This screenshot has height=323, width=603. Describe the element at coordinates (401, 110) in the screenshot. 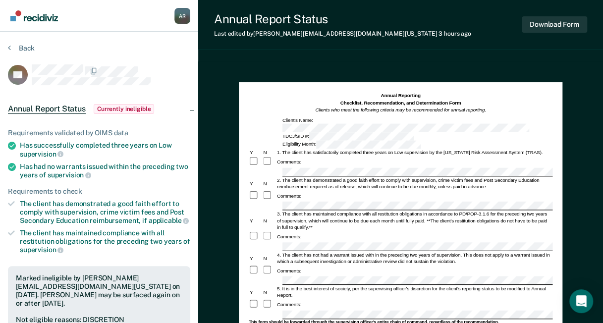

I see `em: Clients who meet the following criteria may be recommended for annual reporting.` at that location.